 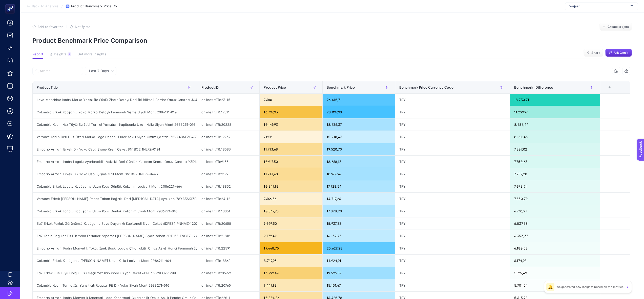 I want to click on div: Columbia Kadın Kaz Tüylü Su İtici Termal Yansıtıcılı Kapüşonlu Uzun Kollu Siyah Mont 2088251-010, so click(x=115, y=125).